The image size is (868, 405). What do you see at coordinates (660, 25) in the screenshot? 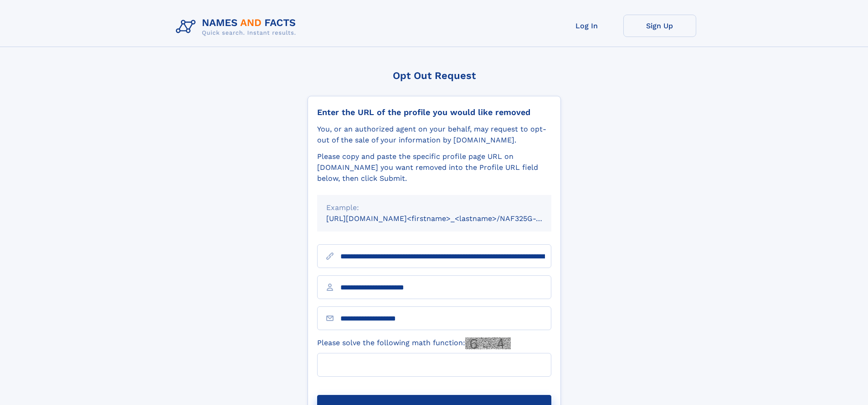
I see `a: Sign Up` at bounding box center [660, 25].